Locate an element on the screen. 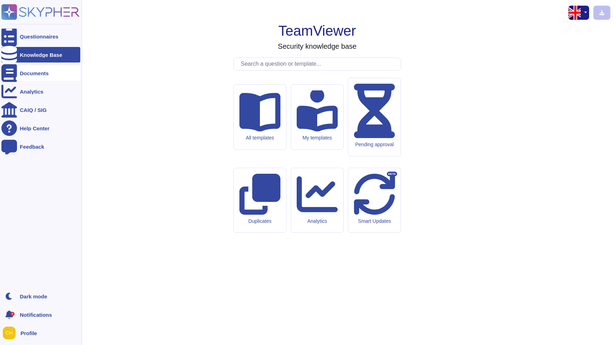 This screenshot has width=616, height=345. button: user is located at coordinates (11, 333).